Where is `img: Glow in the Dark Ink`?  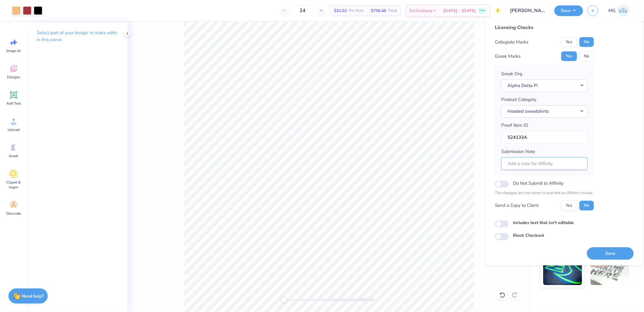
img: Glow in the Dark Ink is located at coordinates (563, 270).